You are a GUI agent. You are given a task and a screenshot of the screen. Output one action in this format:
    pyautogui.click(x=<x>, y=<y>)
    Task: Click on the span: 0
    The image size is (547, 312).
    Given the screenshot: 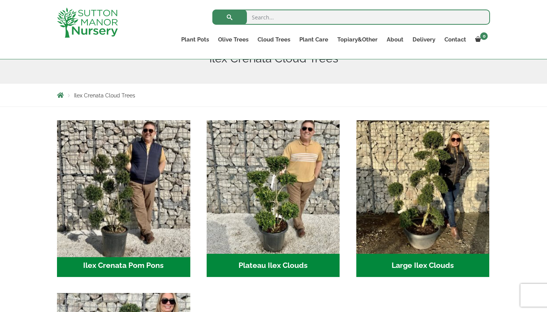 What is the action you would take?
    pyautogui.click(x=484, y=36)
    